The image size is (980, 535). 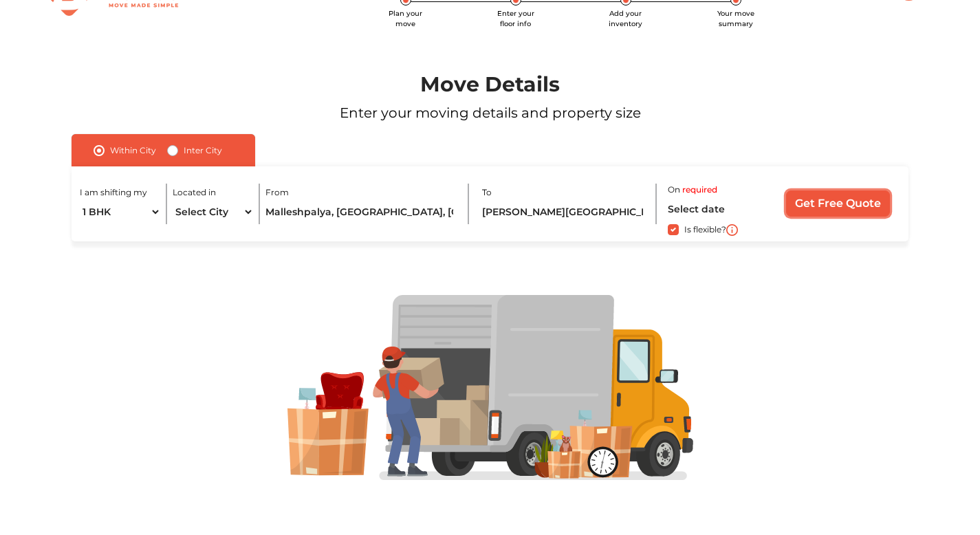 What do you see at coordinates (731, 230) in the screenshot?
I see `img: i` at bounding box center [731, 230].